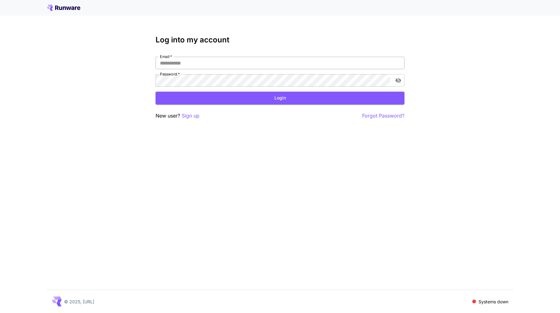 The image size is (560, 313). Describe the element at coordinates (170, 74) in the screenshot. I see `label: Password` at that location.